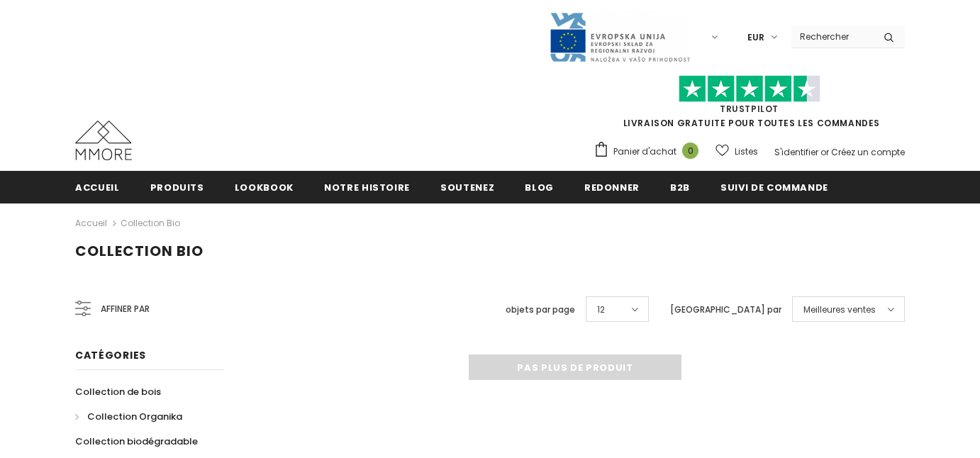 This screenshot has height=458, width=980. I want to click on span: 12, so click(601, 310).